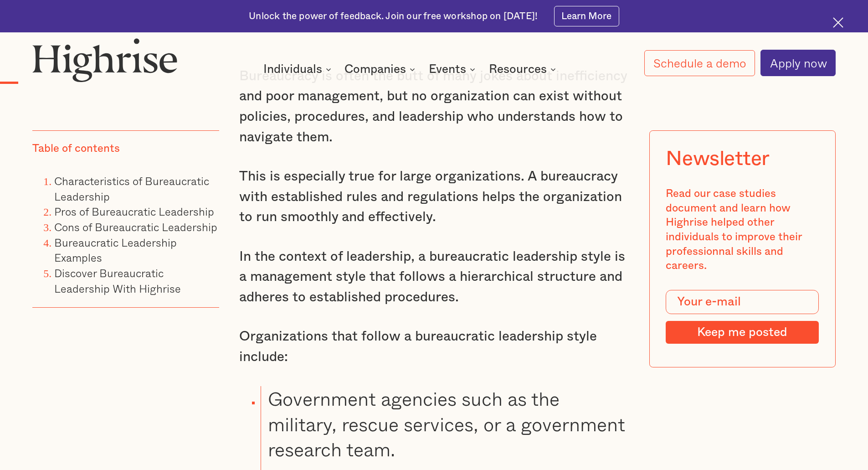 Image resolution: width=868 pixels, height=470 pixels. Describe the element at coordinates (587, 16) in the screenshot. I see `a: Learn More` at that location.